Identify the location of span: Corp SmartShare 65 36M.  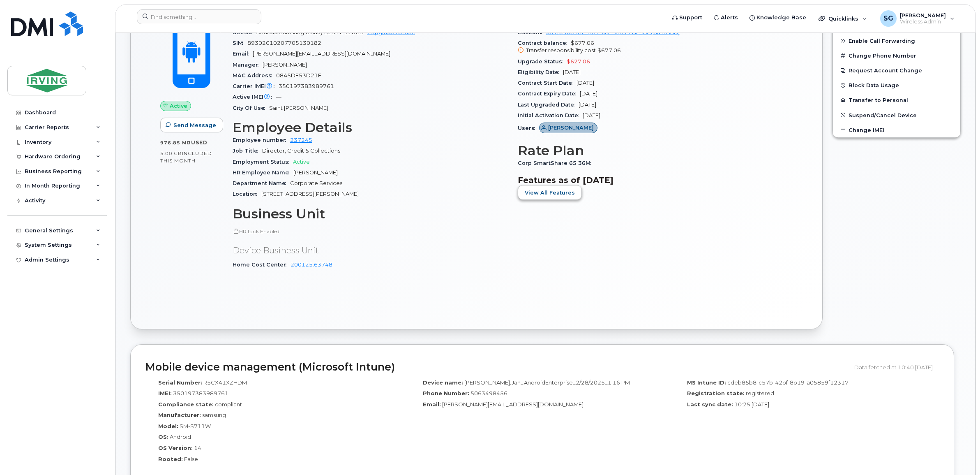
(556, 163).